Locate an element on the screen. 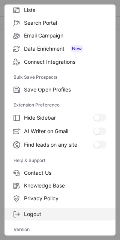 This screenshot has height=240, width=120. label: Save Open Profiles is located at coordinates (60, 89).